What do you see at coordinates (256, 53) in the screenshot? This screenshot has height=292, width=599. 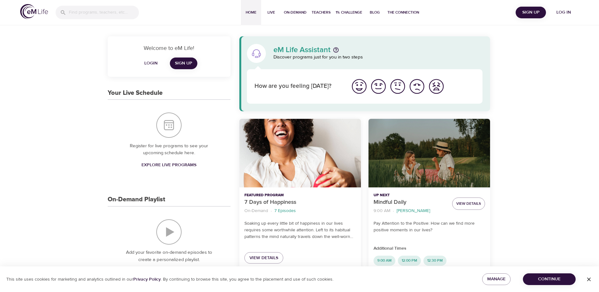 I see `img: eM Life Assistant` at bounding box center [256, 53].